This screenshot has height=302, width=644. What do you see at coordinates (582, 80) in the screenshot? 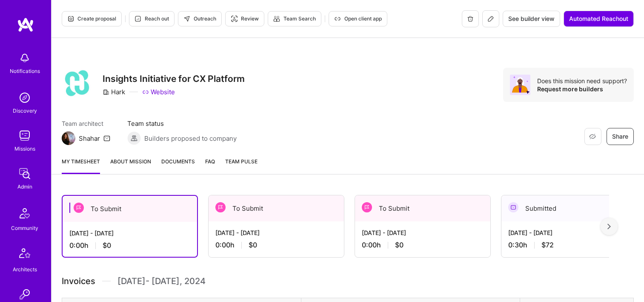
I see `div: Does this mission need support?` at bounding box center [582, 80].